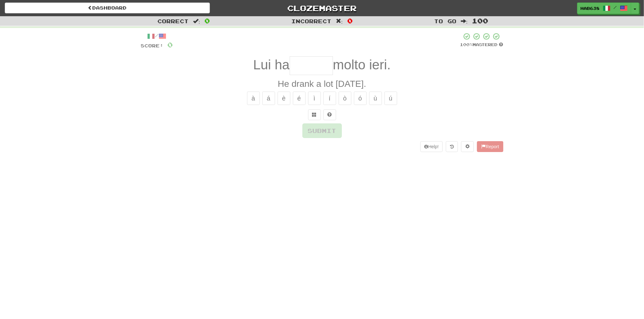 The height and width of the screenshot is (319, 644). I want to click on button: Submit, so click(322, 131).